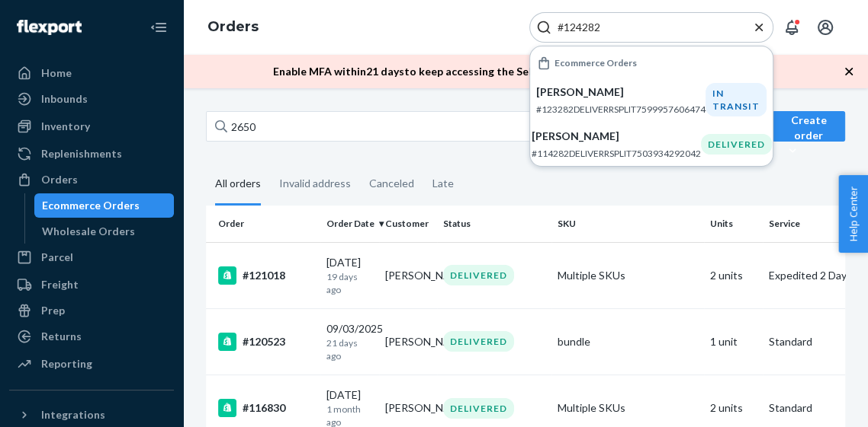  Describe the element at coordinates (596, 63) in the screenshot. I see `h6: Ecommerce Orders` at that location.